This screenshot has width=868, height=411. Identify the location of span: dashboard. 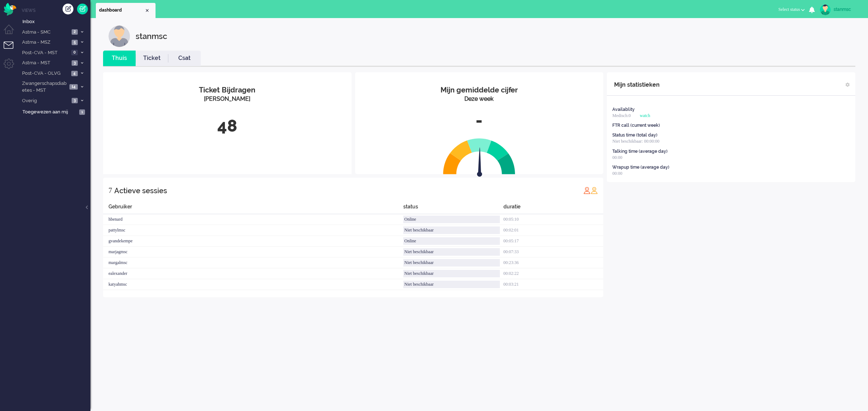
(122, 10).